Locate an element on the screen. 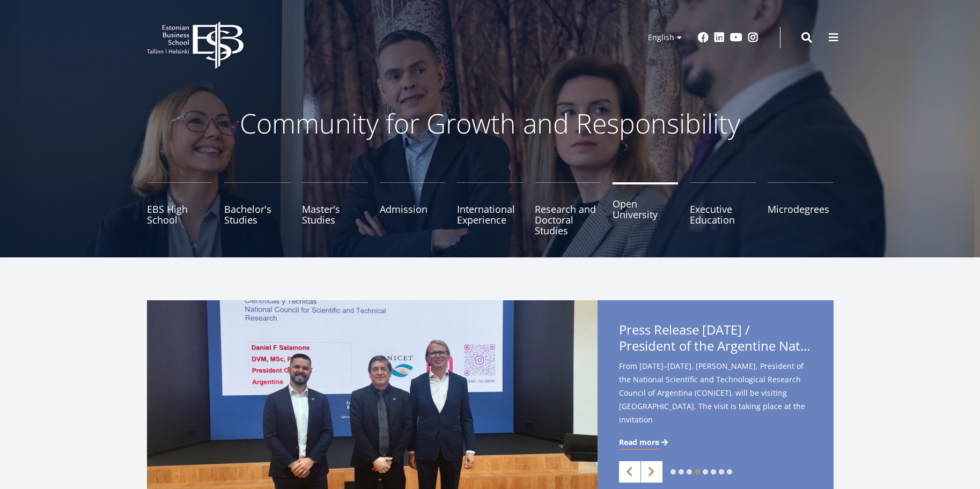  a: EBS High School is located at coordinates (180, 209).